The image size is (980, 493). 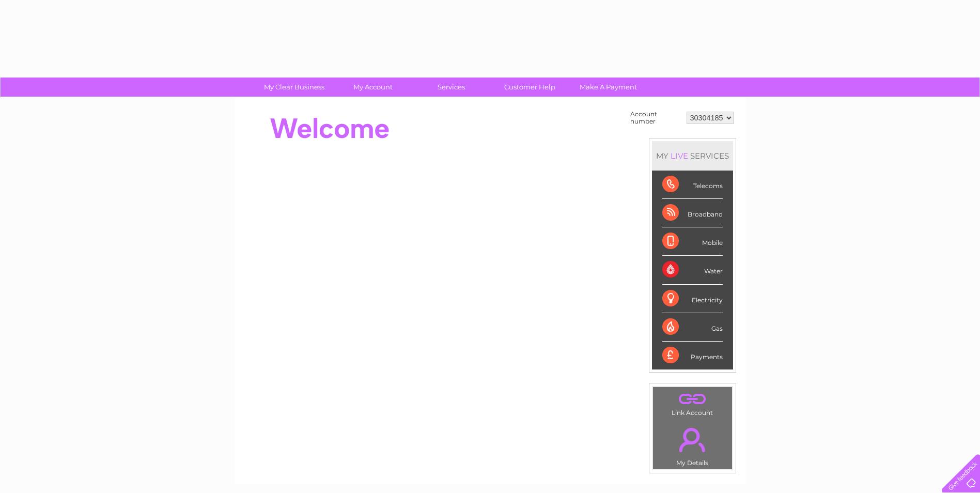 What do you see at coordinates (692, 156) in the screenshot?
I see `div: MY SERVICES` at bounding box center [692, 156].